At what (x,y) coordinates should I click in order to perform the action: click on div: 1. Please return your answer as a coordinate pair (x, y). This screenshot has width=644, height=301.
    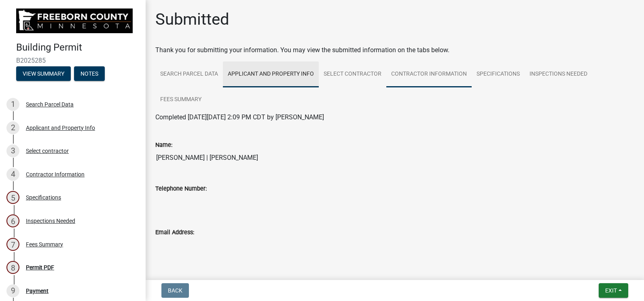
    Looking at the image, I should click on (13, 104).